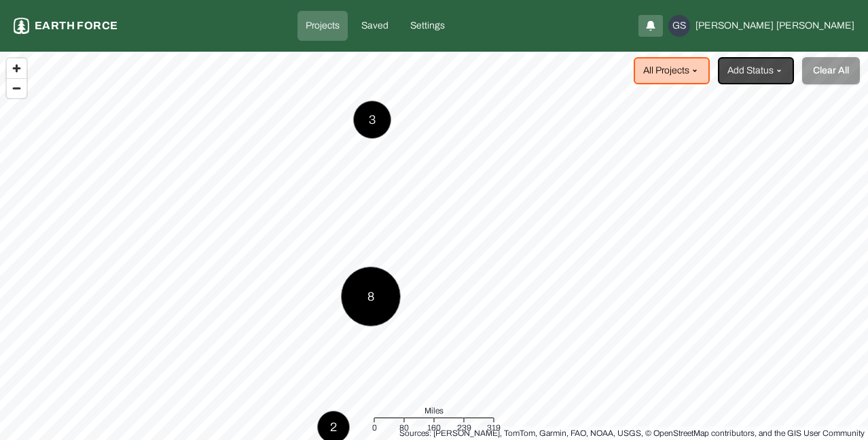  What do you see at coordinates (371, 296) in the screenshot?
I see `button: 8` at bounding box center [371, 296].